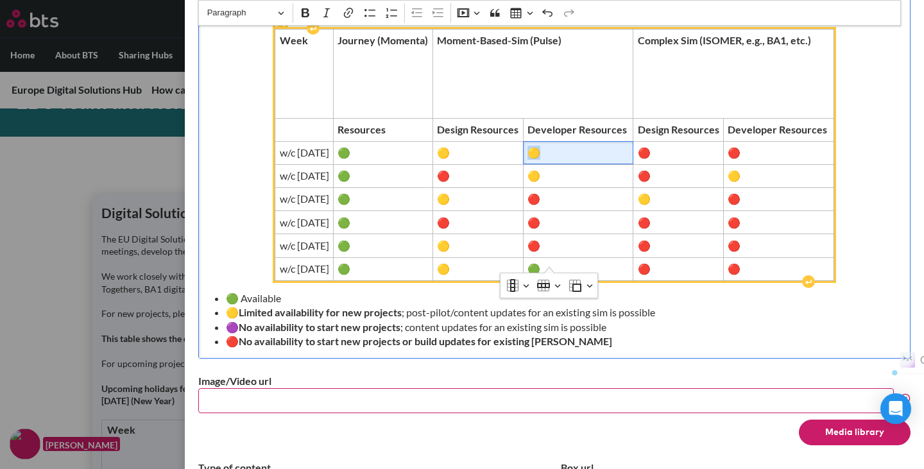 This screenshot has width=924, height=469. Describe the element at coordinates (560, 298) in the screenshot. I see `li: 🟢 Available` at that location.